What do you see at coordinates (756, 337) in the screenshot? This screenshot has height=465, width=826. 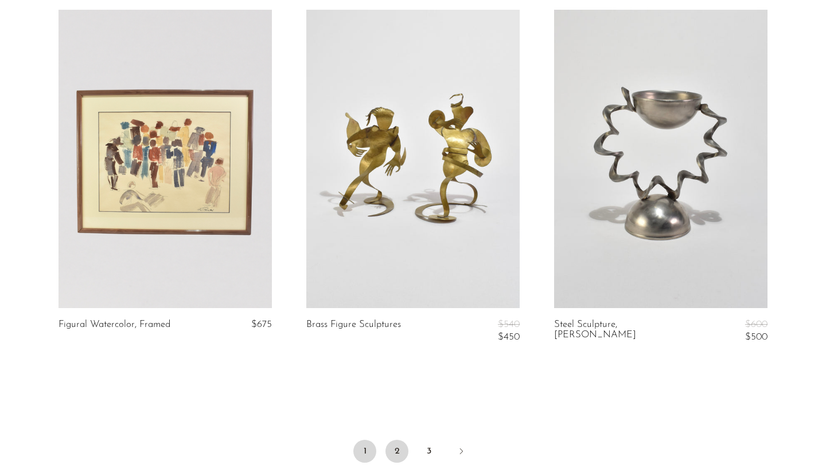 I see `span: $500` at bounding box center [756, 337].